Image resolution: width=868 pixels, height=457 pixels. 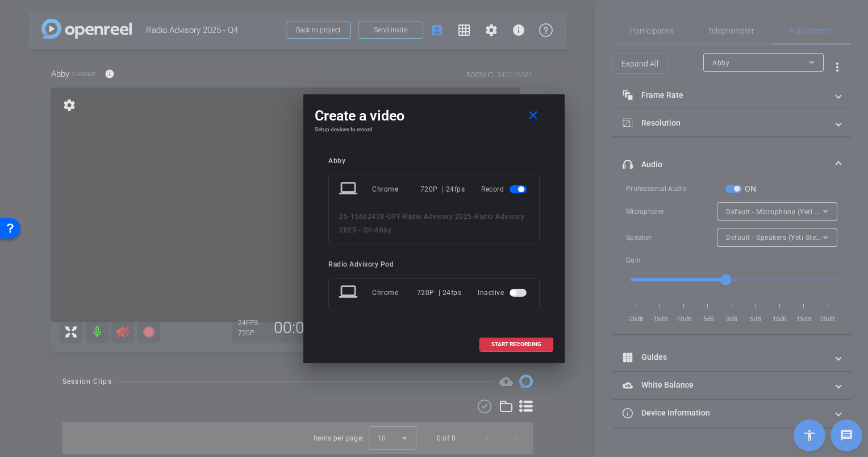 I want to click on div: Record, so click(x=505, y=189).